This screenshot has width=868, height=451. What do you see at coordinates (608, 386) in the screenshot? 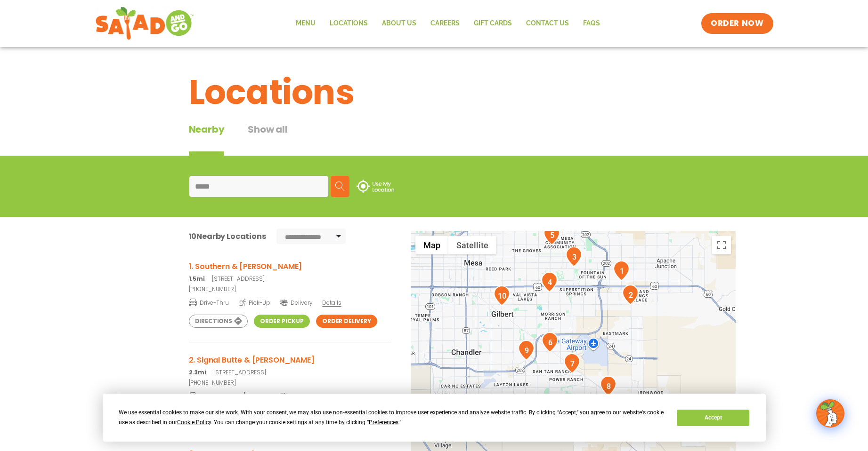
I see `div: 8` at bounding box center [608, 386].